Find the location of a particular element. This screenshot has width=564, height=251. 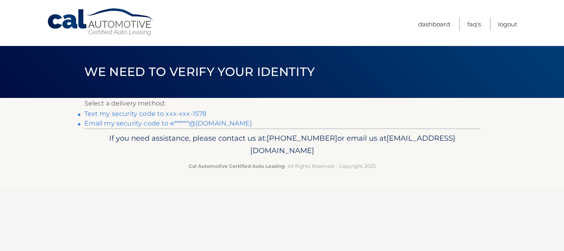

p: Select a delivery method: is located at coordinates (282, 104).